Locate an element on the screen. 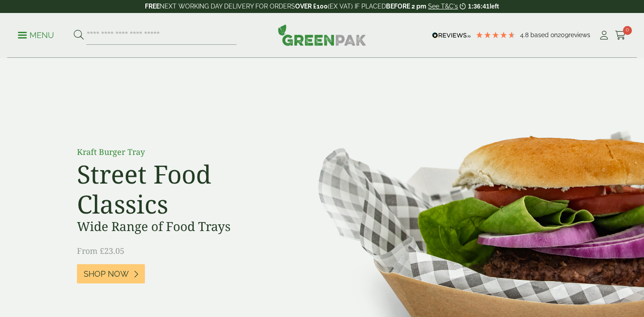 The image size is (644, 317). strong: FREE is located at coordinates (152, 7).